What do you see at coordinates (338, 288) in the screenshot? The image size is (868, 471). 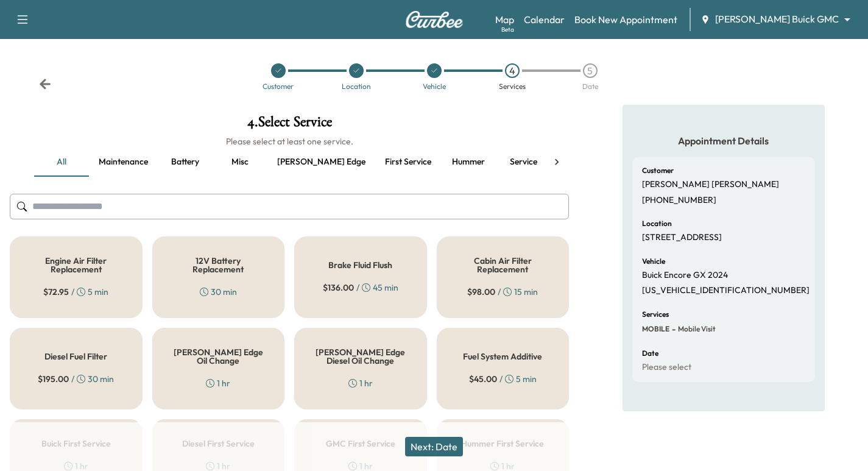 I see `span: $ 136.00` at bounding box center [338, 288].